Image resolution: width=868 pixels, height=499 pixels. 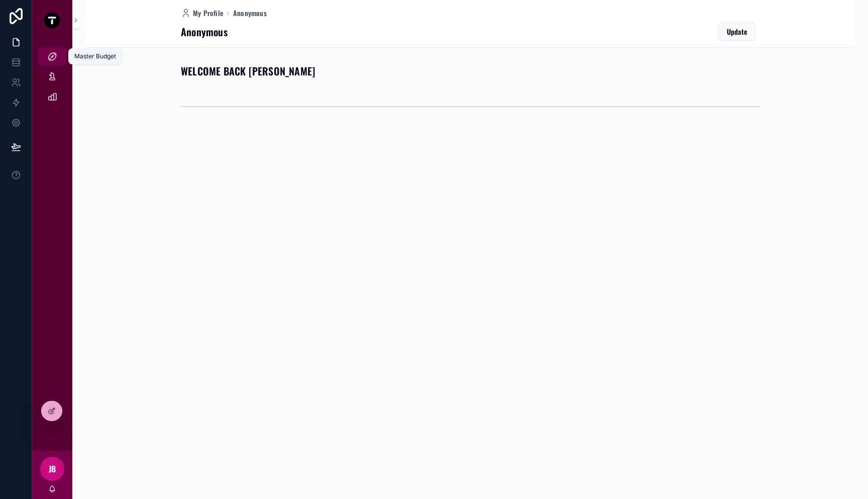 I want to click on span: Update, so click(x=737, y=32).